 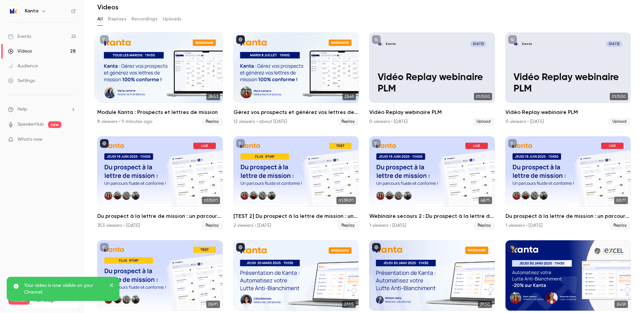 I want to click on div: Videos, so click(x=20, y=52).